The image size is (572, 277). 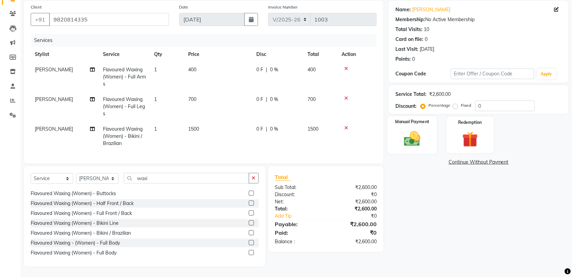 I want to click on div: Paid:, so click(x=298, y=232).